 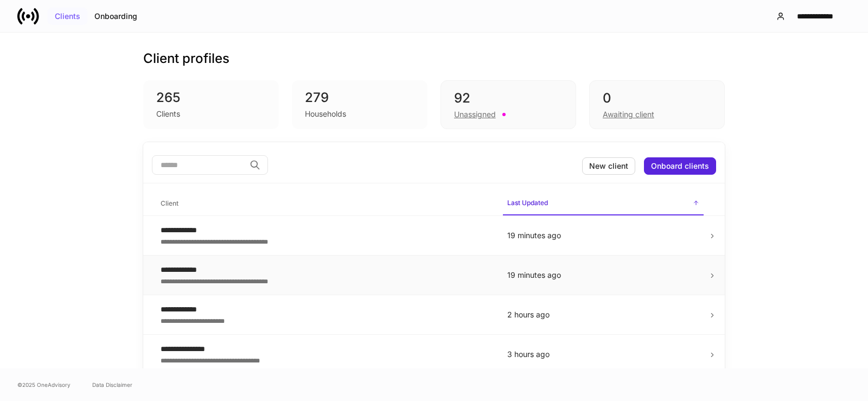 What do you see at coordinates (603, 315) in the screenshot?
I see `p: 2 hours ago` at bounding box center [603, 315].